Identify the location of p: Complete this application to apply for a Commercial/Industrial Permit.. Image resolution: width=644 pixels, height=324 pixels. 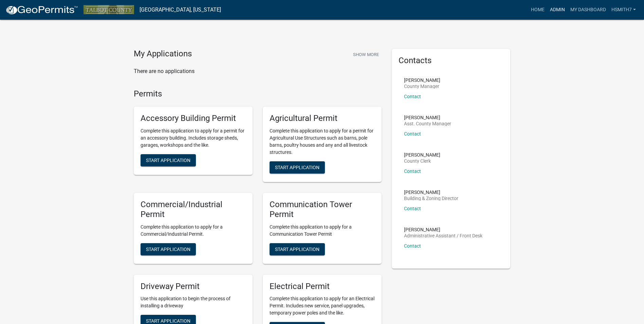
(193, 230).